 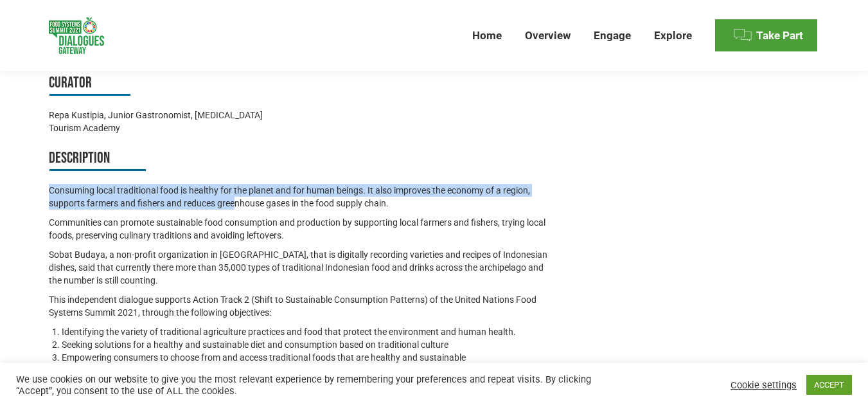 I want to click on span: Overview, so click(x=548, y=35).